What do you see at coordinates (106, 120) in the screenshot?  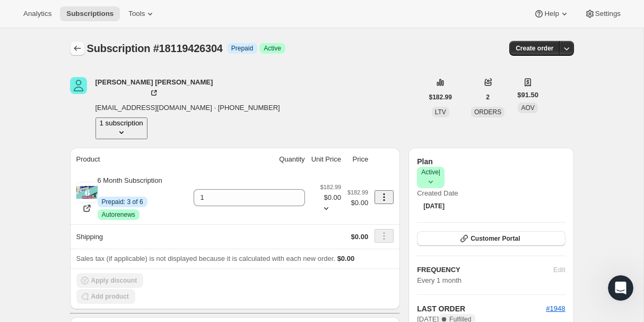 I see `p: How can we help?` at bounding box center [106, 120].